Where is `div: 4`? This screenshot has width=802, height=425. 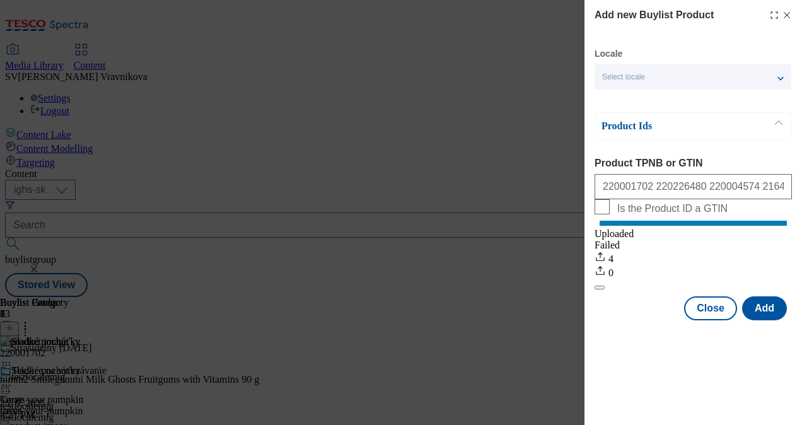
div: 4 is located at coordinates (693, 258).